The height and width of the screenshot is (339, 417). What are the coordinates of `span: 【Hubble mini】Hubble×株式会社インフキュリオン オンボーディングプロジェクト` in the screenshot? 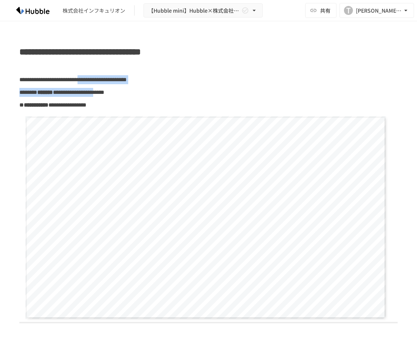 It's located at (194, 10).